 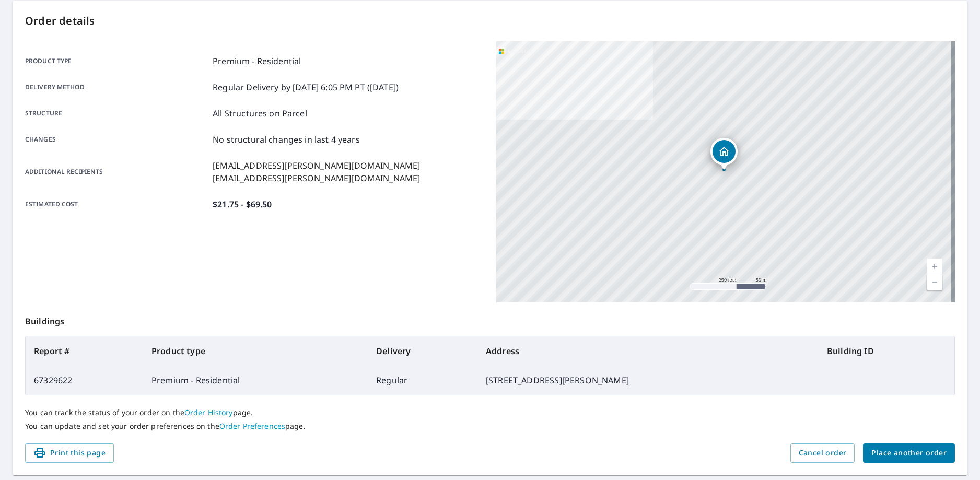 I want to click on button: Place another order, so click(x=909, y=453).